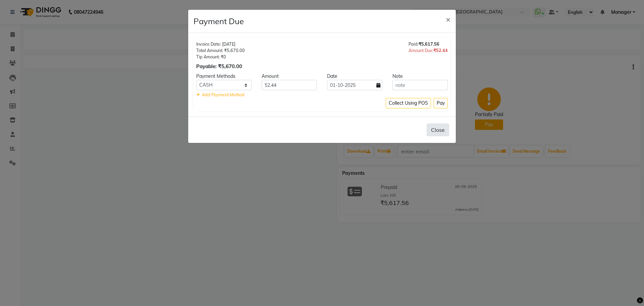  What do you see at coordinates (223, 95) in the screenshot?
I see `span: Add Payment Method` at bounding box center [223, 95].